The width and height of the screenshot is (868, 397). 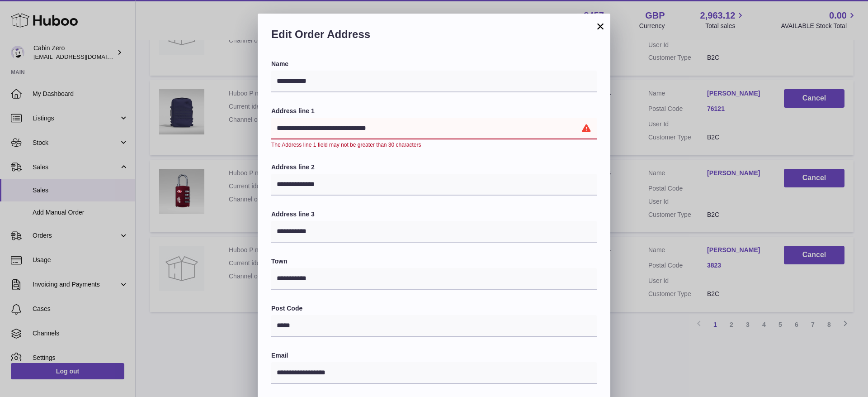 What do you see at coordinates (434, 261) in the screenshot?
I see `label: Town` at bounding box center [434, 261].